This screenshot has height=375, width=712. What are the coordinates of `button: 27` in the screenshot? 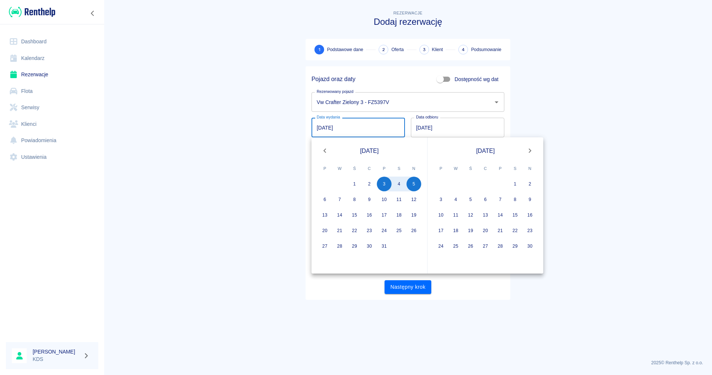 It's located at (485, 246).